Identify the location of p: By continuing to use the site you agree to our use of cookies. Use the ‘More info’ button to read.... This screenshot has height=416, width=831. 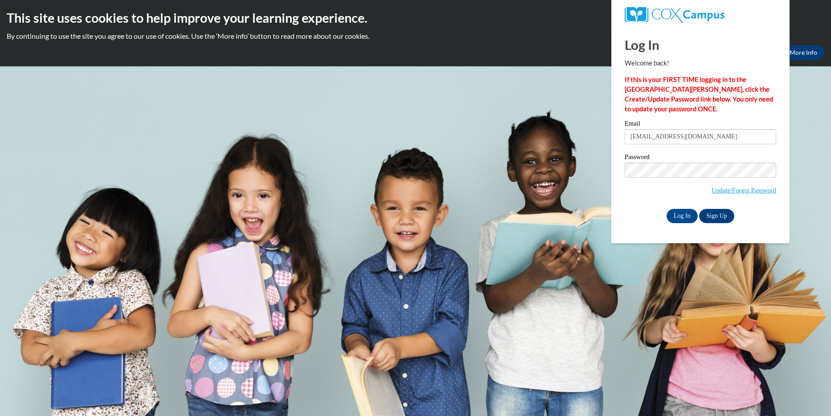
(415, 36).